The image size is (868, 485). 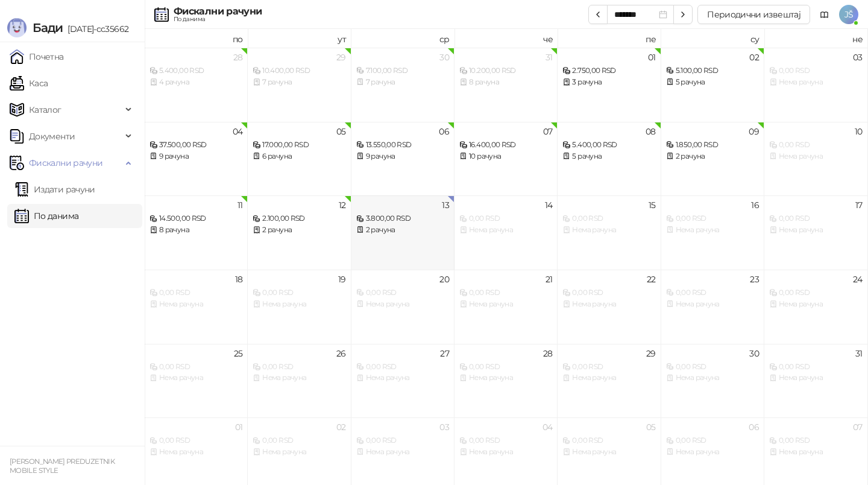 What do you see at coordinates (609, 145) in the screenshot?
I see `div: 5.400,00 RSD` at bounding box center [609, 145].